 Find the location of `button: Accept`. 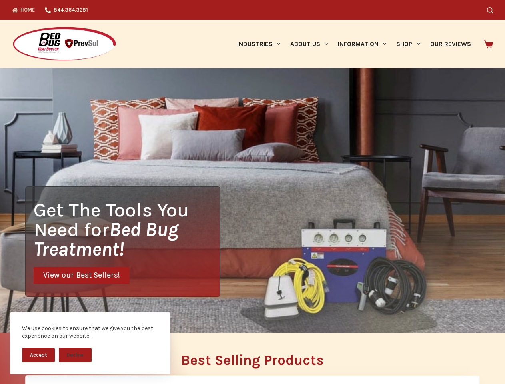

button: Accept is located at coordinates (38, 354).